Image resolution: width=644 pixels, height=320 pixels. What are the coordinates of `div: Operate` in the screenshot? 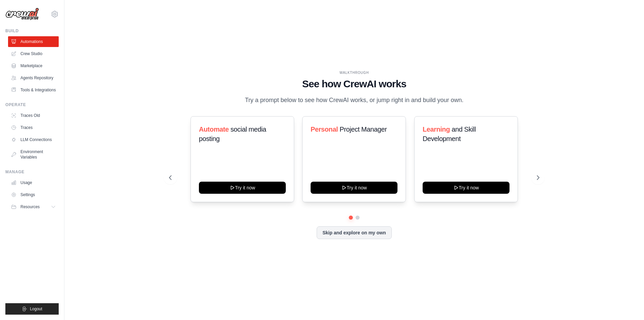 It's located at (32, 105).